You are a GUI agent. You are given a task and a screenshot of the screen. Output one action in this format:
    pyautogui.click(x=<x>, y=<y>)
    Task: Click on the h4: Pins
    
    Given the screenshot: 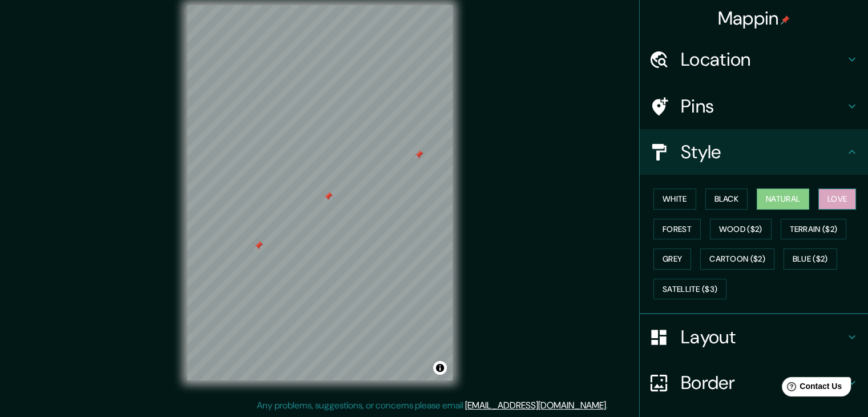 What is the action you would take?
    pyautogui.click(x=763, y=106)
    